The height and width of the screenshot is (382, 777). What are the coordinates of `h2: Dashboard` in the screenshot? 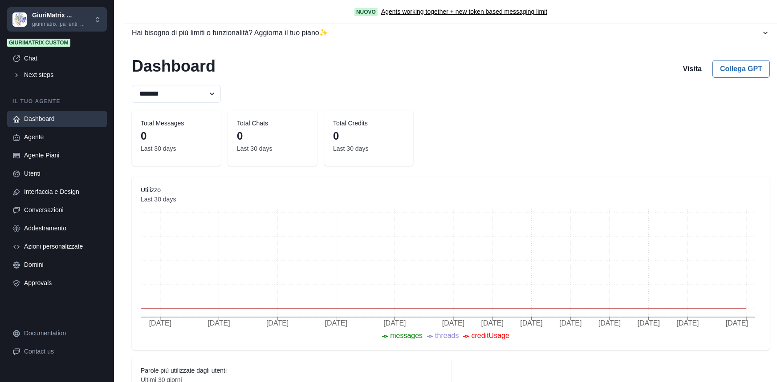 It's located at (174, 67).